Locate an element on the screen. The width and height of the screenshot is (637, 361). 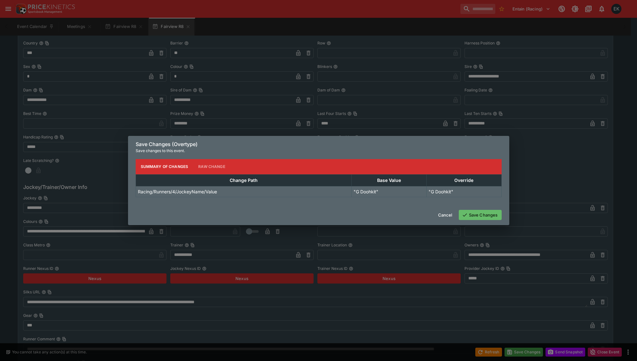
h6: Save Changes (Overtype) is located at coordinates (319, 144).